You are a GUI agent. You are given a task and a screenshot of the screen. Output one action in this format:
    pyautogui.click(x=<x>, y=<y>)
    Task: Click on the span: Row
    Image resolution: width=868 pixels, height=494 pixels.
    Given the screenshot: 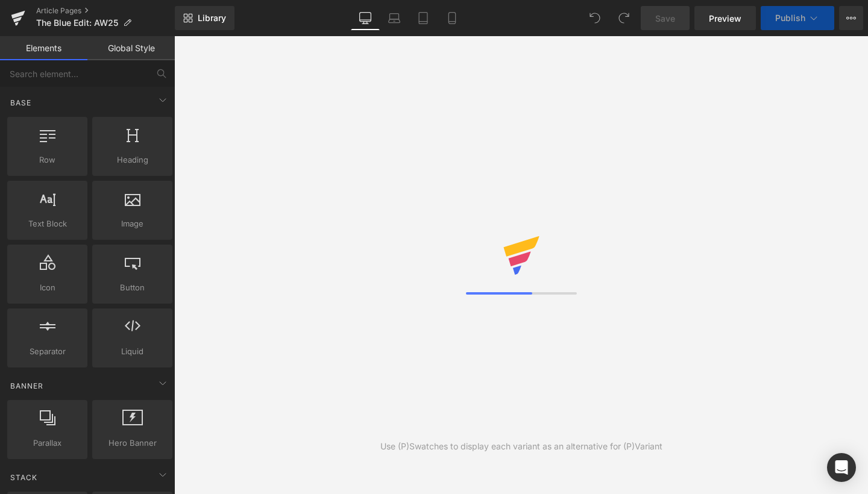 What is the action you would take?
    pyautogui.click(x=47, y=160)
    